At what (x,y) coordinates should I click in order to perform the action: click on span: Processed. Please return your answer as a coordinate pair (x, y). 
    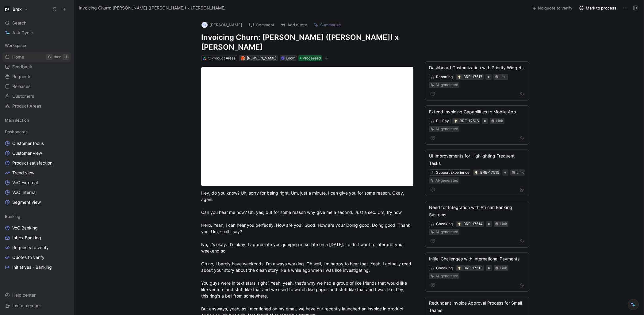
    Looking at the image, I should click on (312, 58).